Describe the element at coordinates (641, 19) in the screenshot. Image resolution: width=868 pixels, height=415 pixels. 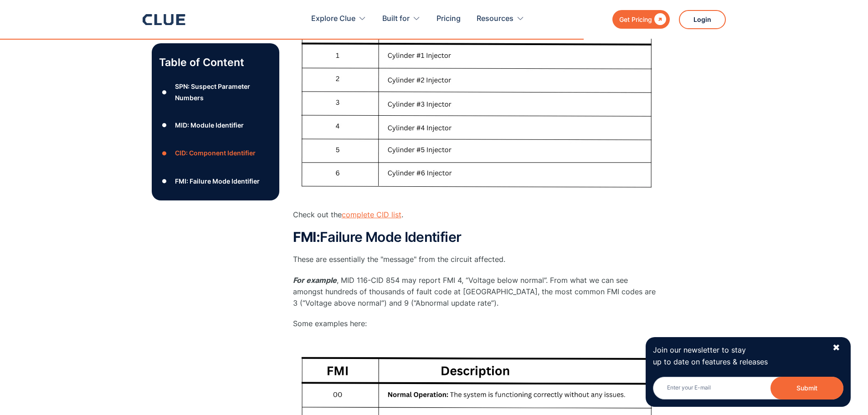
I see `a: Get Pricing` at that location.